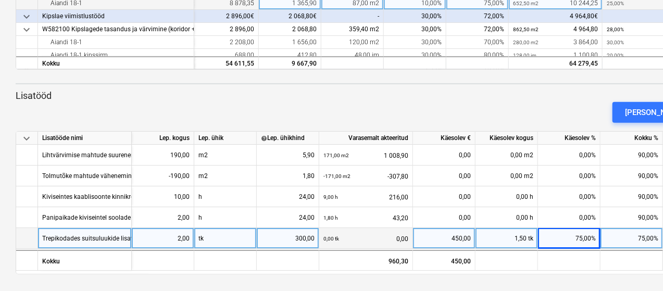 The image size is (663, 291). I want to click on div: 4 964,80, so click(555, 29).